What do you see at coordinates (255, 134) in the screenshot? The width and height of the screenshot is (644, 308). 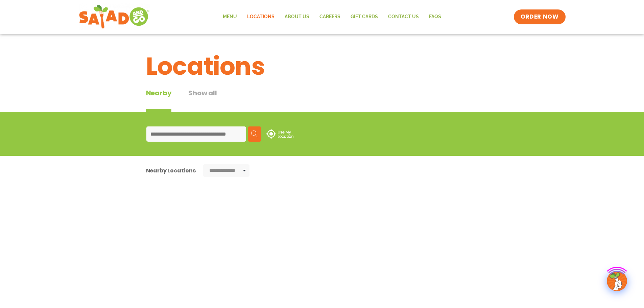 I see `img: search.svg` at bounding box center [255, 134].